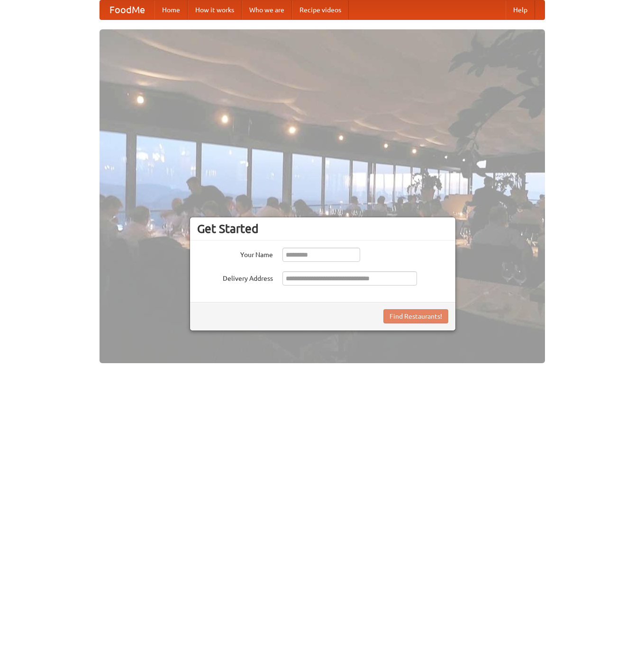  I want to click on a: Home, so click(171, 10).